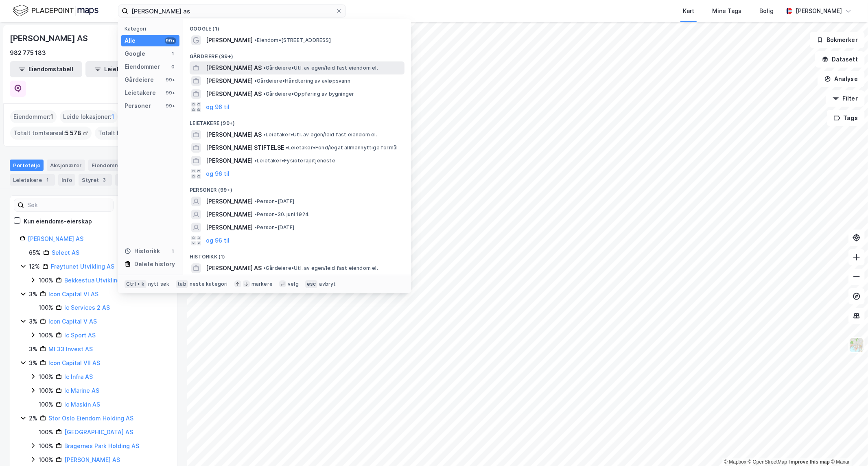  What do you see at coordinates (46, 69) in the screenshot?
I see `button: Eiendomstabell` at bounding box center [46, 69].